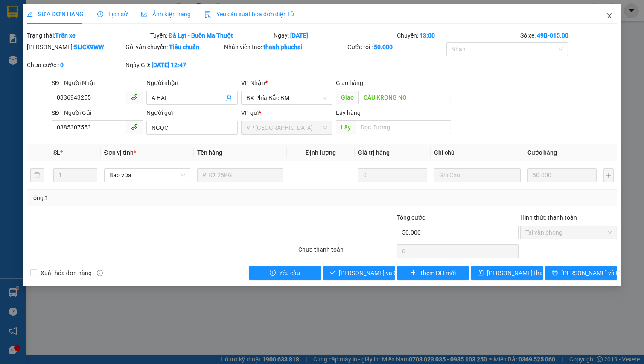 This screenshot has height=364, width=644. Describe the element at coordinates (287, 128) in the screenshot. I see `span: VP Đà Lạt` at that location.